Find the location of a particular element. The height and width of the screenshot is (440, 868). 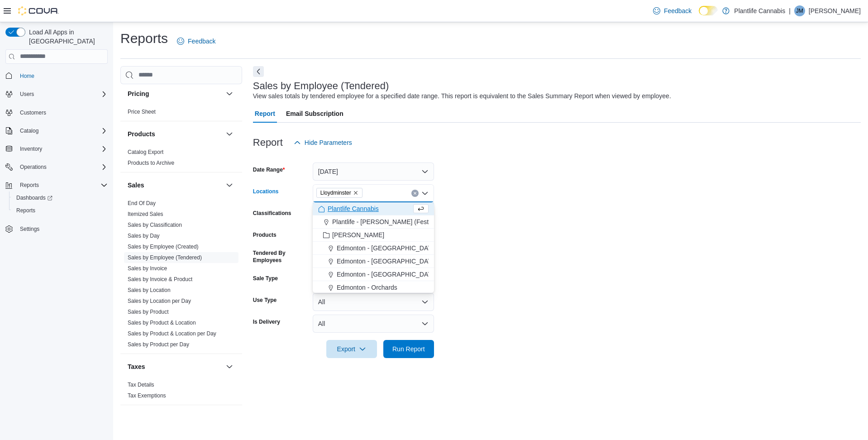

a: Sales by Product per Day is located at coordinates (158, 344).